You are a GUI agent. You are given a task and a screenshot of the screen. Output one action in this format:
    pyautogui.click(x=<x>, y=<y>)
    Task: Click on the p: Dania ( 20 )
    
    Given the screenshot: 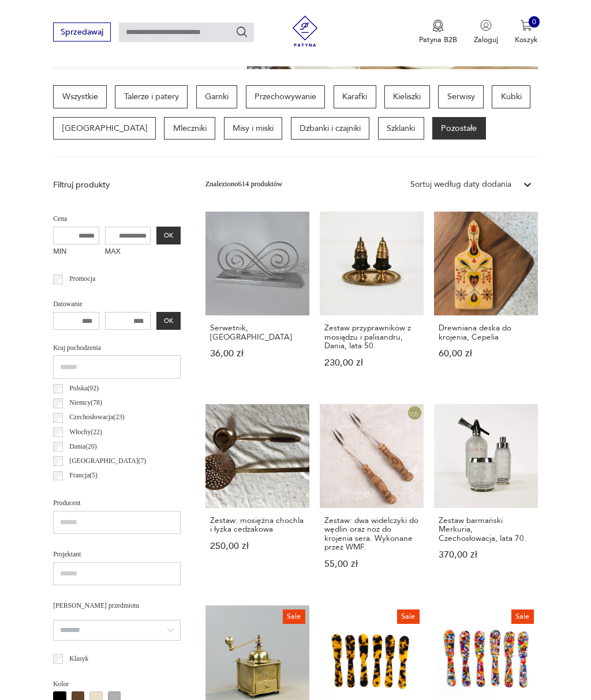 What is the action you would take?
    pyautogui.click(x=83, y=447)
    